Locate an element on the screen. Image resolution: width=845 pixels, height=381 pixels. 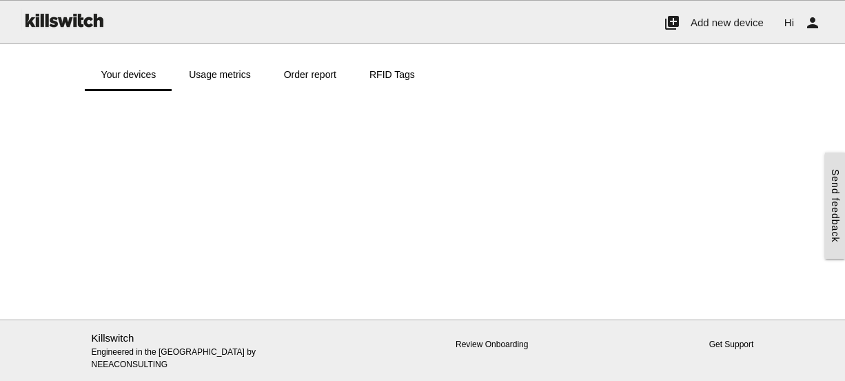
a: Review Onboarding is located at coordinates (492, 344).